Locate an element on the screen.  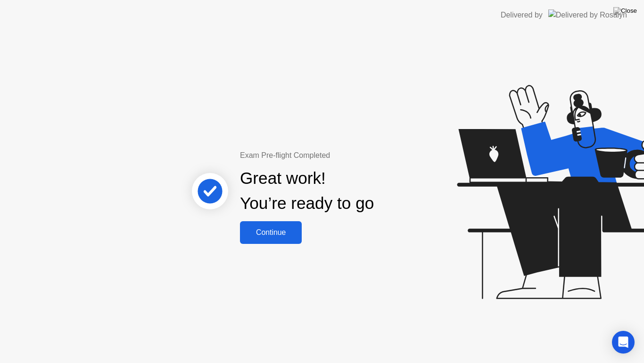
div: Delivered by is located at coordinates (522, 15).